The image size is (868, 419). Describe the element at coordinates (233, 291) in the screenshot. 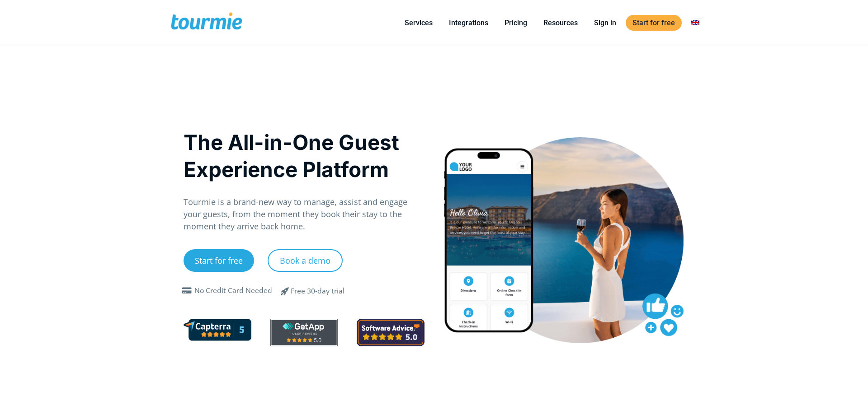

I see `div: No Credit Card Needed` at that location.